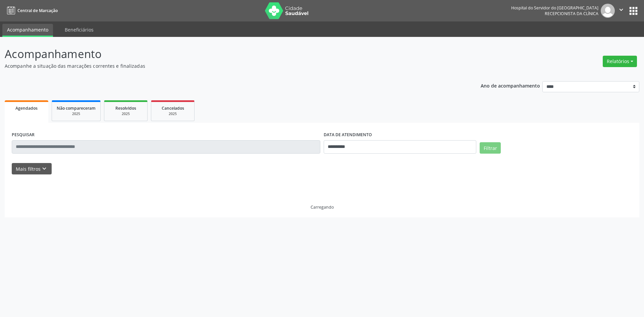 The image size is (644, 317). I want to click on p: Ano de acompanhamento, so click(510, 85).